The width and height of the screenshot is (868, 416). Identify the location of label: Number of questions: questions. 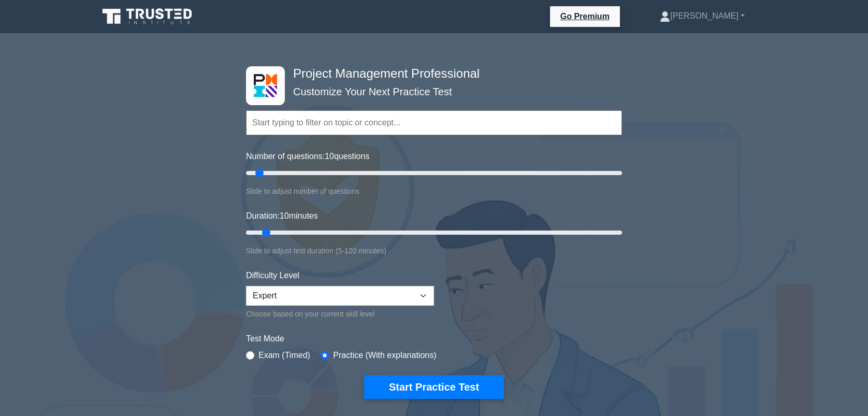
(308, 157).